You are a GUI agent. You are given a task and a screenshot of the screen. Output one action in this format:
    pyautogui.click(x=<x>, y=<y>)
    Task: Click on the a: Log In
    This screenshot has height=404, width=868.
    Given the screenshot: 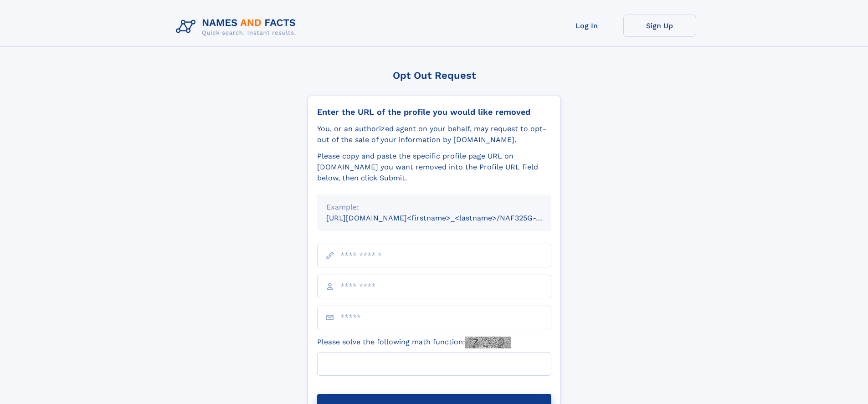 What is the action you would take?
    pyautogui.click(x=587, y=25)
    